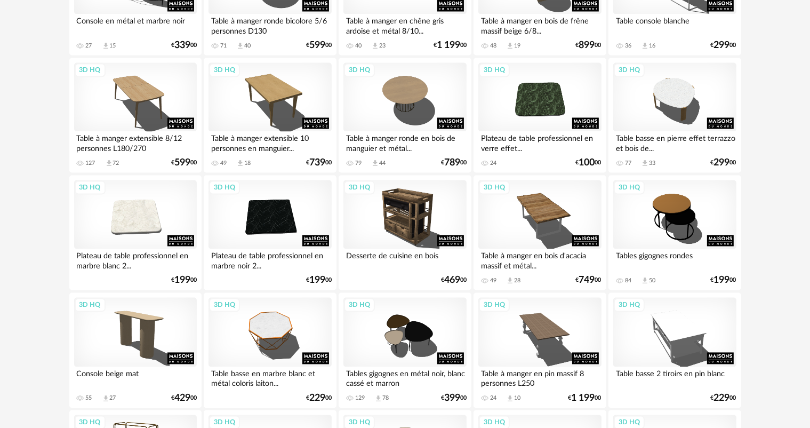 The height and width of the screenshot is (428, 810). What do you see at coordinates (182, 163) in the screenshot?
I see `span: 599` at bounding box center [182, 163].